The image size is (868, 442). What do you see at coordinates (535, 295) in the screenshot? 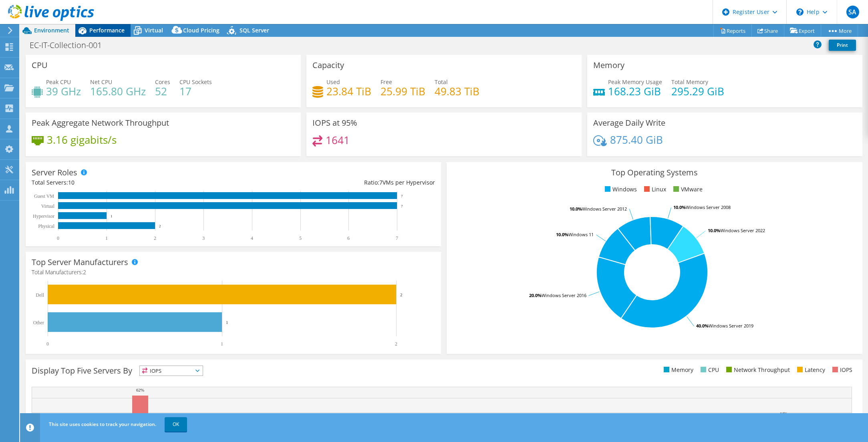
I see `tspan: 20.0%` at bounding box center [535, 295].